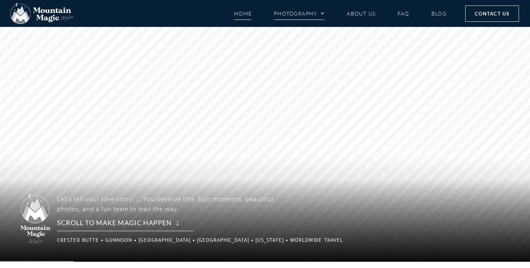 The image size is (530, 268). I want to click on a: Blog, so click(439, 13).